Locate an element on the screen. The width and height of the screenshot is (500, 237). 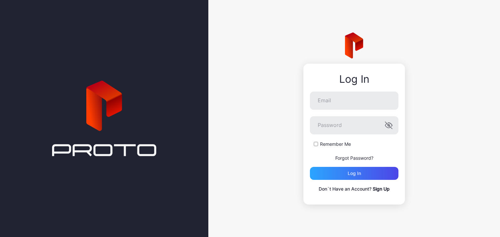
a: Sign Up is located at coordinates (381, 189).